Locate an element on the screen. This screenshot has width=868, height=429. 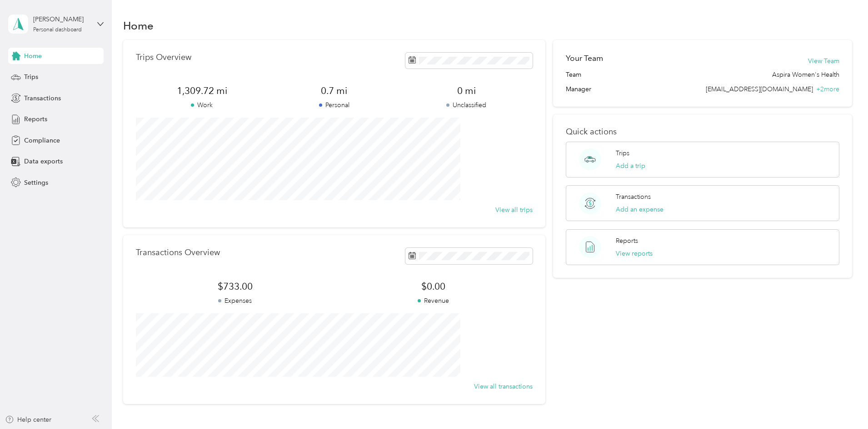
span: 0.7 mi is located at coordinates (334, 91).